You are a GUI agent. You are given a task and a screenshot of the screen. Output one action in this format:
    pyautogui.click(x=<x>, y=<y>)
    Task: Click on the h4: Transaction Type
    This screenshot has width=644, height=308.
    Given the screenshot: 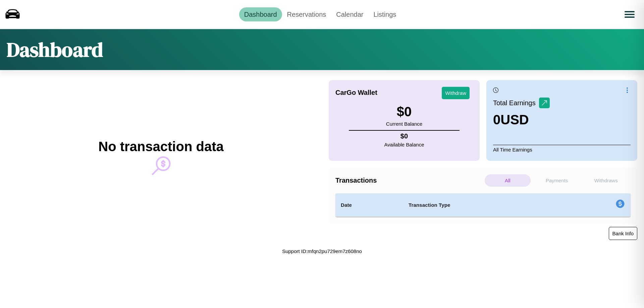 What is the action you would take?
    pyautogui.click(x=485, y=205)
    